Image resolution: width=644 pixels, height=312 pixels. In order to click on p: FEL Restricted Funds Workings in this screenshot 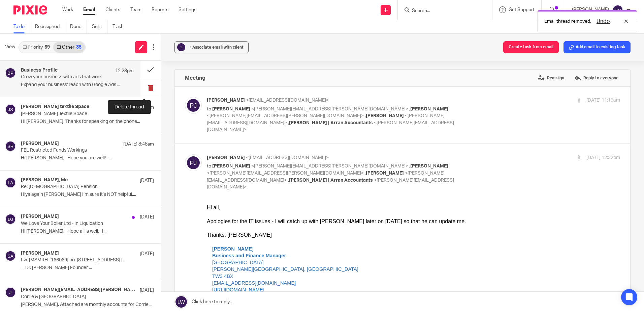, I will do `click(74, 150)`.